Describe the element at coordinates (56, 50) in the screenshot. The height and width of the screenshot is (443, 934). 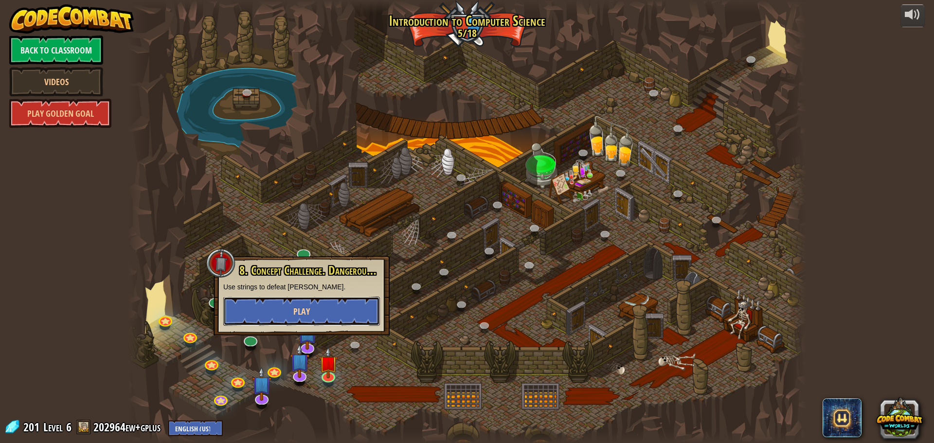
I see `a: Back to Classroom` at that location.